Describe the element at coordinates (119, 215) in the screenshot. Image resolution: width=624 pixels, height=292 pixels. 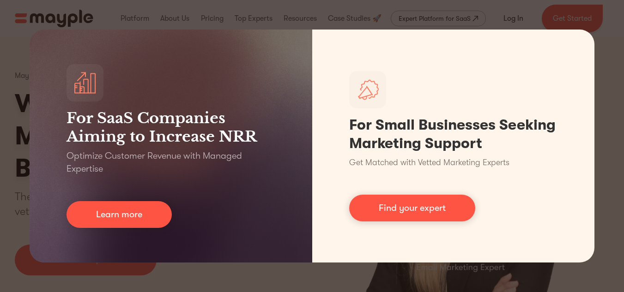
I see `a: Learn more` at that location.